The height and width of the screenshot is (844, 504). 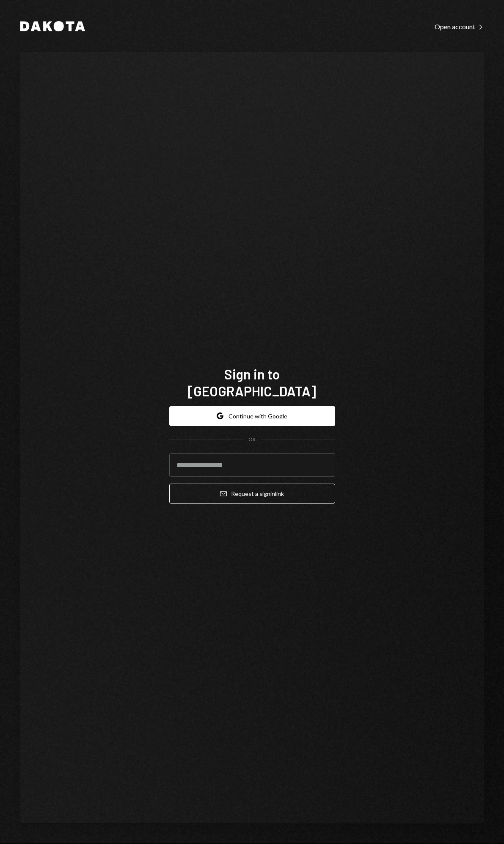 What do you see at coordinates (252, 493) in the screenshot?
I see `button: Request a signinlink` at bounding box center [252, 493].